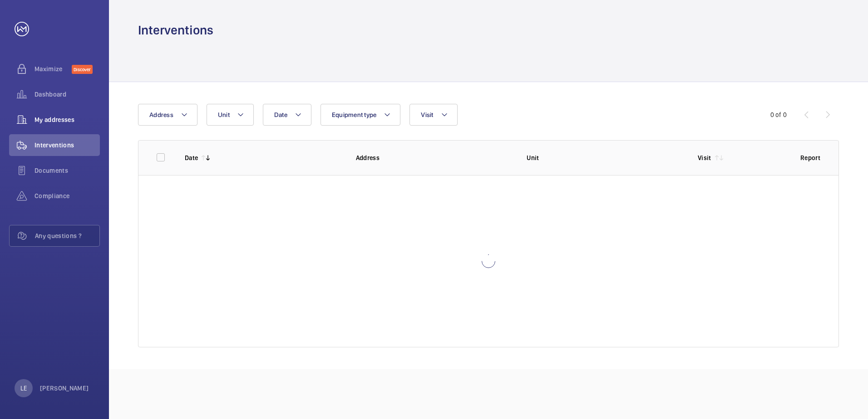  I want to click on button: Visit, so click(433, 114).